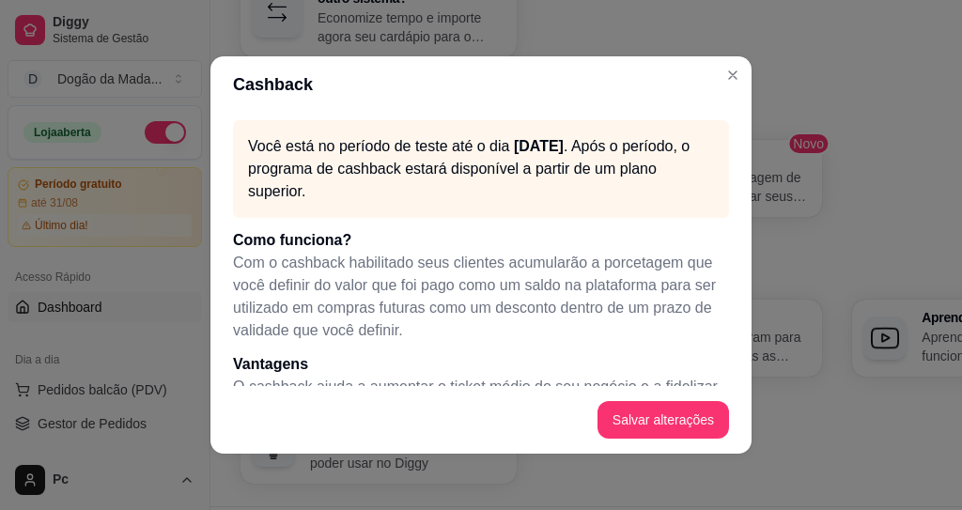 This screenshot has width=962, height=510. What do you see at coordinates (481, 85) in the screenshot?
I see `header: Cashback` at bounding box center [481, 85].